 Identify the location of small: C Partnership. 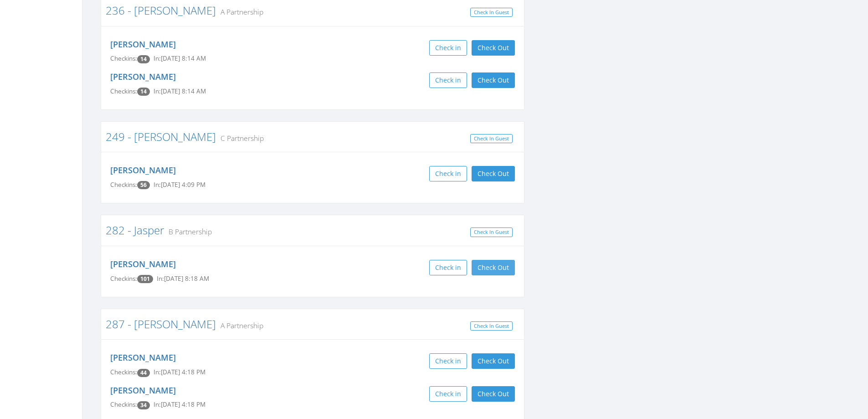
(239, 138).